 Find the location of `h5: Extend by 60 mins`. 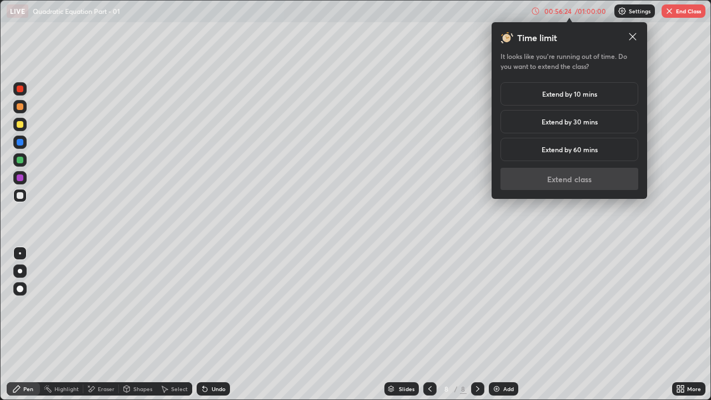

h5: Extend by 60 mins is located at coordinates (570, 149).